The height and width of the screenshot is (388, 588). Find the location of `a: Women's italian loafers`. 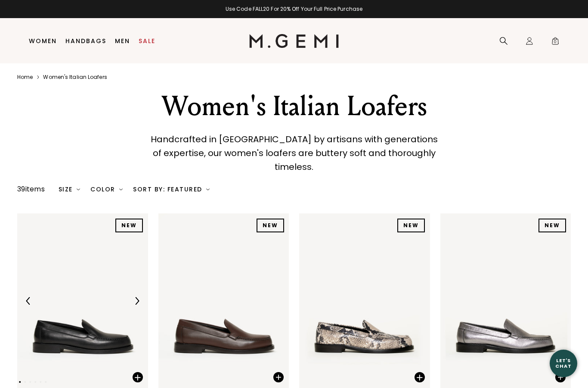

a: Women's italian loafers is located at coordinates (75, 77).